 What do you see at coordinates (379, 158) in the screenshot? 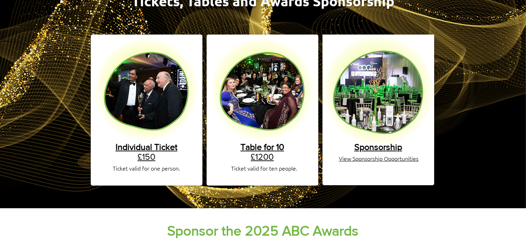
I see `a: View Sponsorship Opportunities` at bounding box center [379, 158].